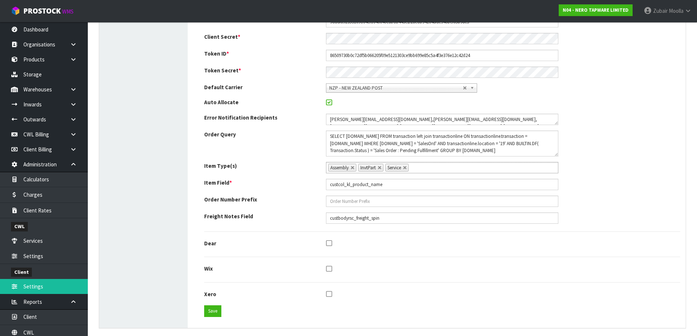 The height and width of the screenshot is (336, 697). I want to click on a: N04 - NERO TAPWARE LIMITED, so click(596, 10).